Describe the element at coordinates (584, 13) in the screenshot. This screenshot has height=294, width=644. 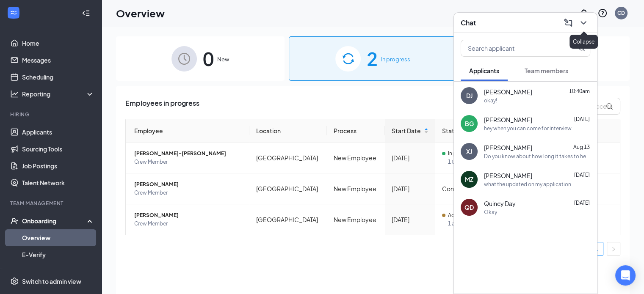
I see `svg: Notifications` at that location.